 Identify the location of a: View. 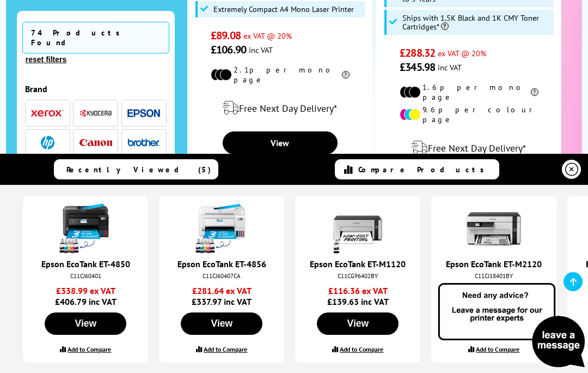
(280, 143).